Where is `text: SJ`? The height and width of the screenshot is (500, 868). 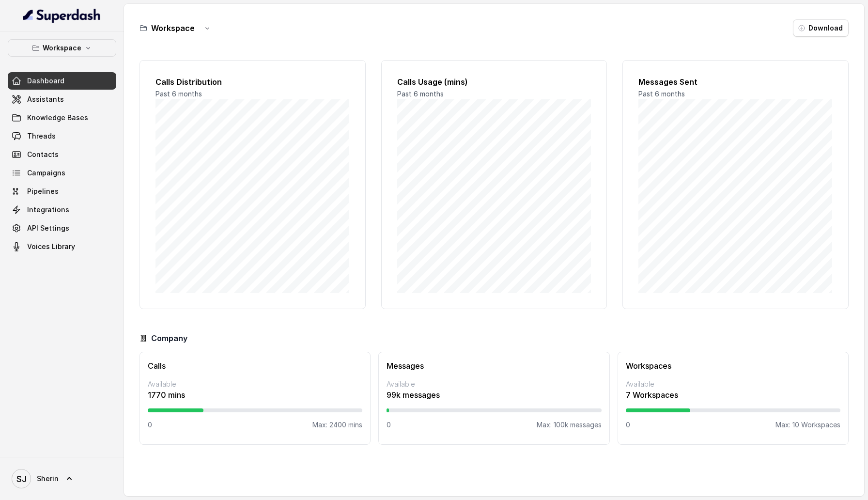
text: SJ is located at coordinates (21, 478).